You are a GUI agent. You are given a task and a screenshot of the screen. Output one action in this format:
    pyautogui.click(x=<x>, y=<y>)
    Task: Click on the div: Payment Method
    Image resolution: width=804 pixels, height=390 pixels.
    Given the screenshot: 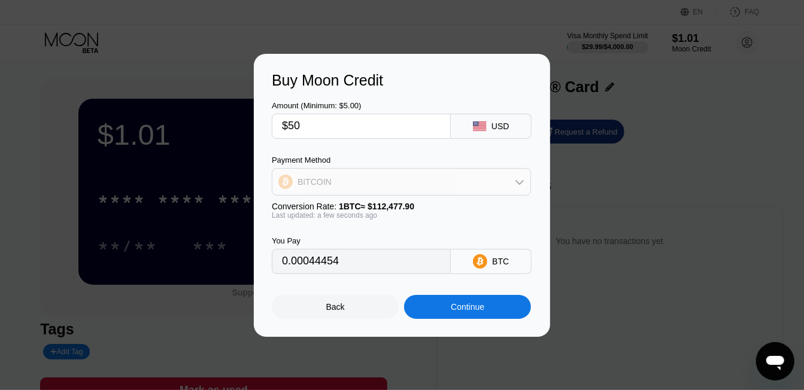 What is the action you would take?
    pyautogui.click(x=401, y=160)
    